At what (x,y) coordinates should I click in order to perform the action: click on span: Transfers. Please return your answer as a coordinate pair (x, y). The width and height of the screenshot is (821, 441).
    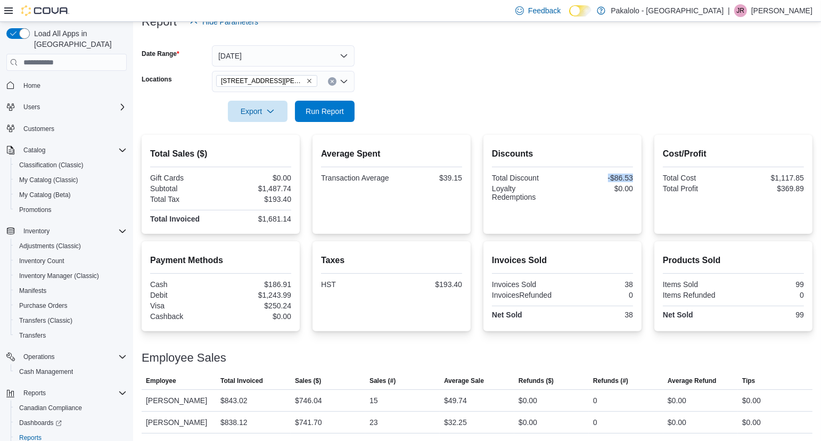
    Looking at the image, I should click on (71, 335).